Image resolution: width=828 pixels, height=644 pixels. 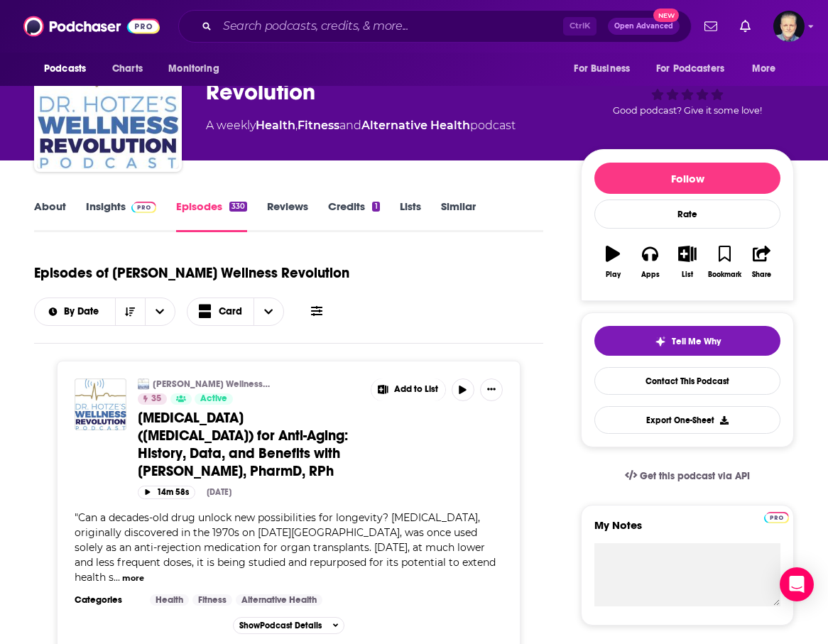 What do you see at coordinates (687, 476) in the screenshot?
I see `a: Get this podcast via API` at bounding box center [687, 476].